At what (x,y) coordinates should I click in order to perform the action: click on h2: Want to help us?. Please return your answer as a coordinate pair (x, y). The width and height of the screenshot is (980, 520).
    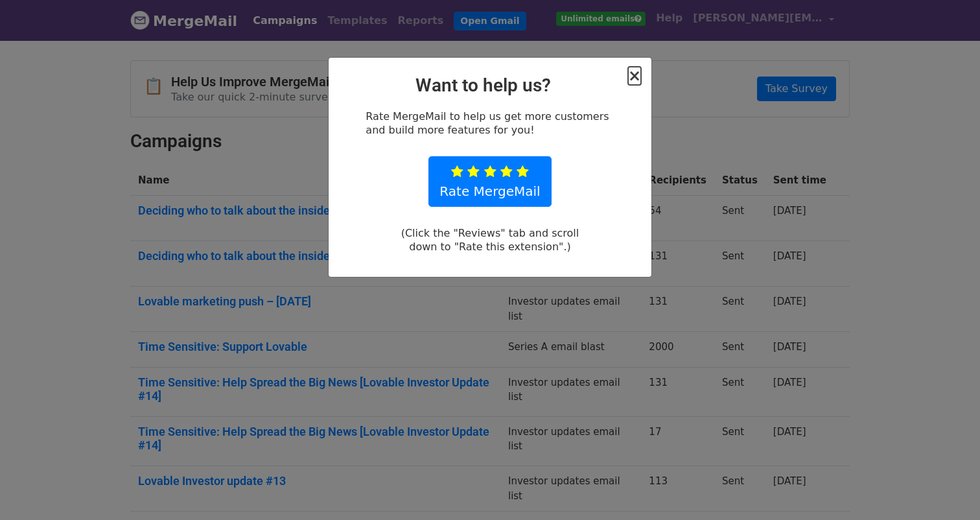
    Looking at the image, I should click on (490, 86).